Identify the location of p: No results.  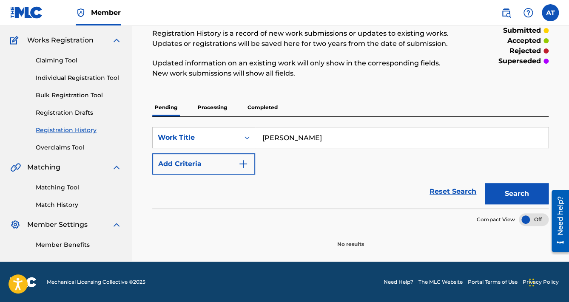
(350, 239).